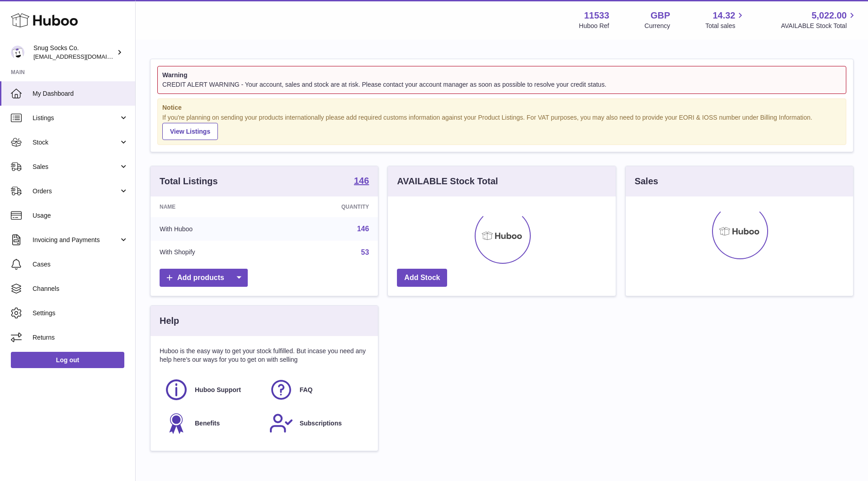 The height and width of the screenshot is (481, 868). What do you see at coordinates (321, 423) in the screenshot?
I see `span: Subscriptions` at bounding box center [321, 423].